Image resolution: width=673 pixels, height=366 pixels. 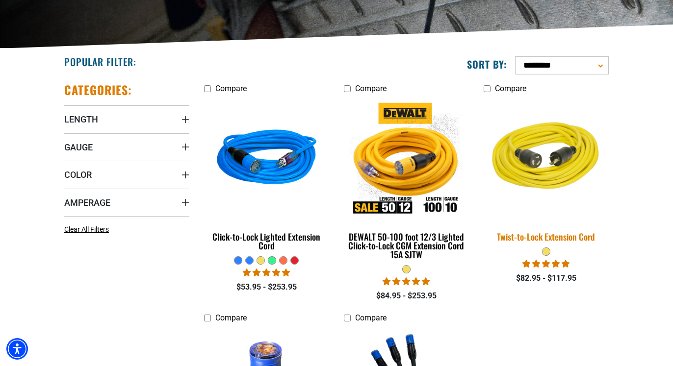 I want to click on div: Twist-to-Lock Extension Cord, so click(x=546, y=237).